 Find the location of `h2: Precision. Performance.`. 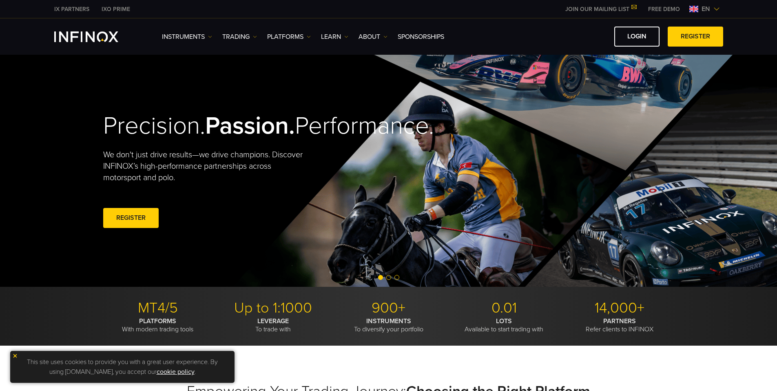

h2: Precision. Performance. is located at coordinates (232, 126).